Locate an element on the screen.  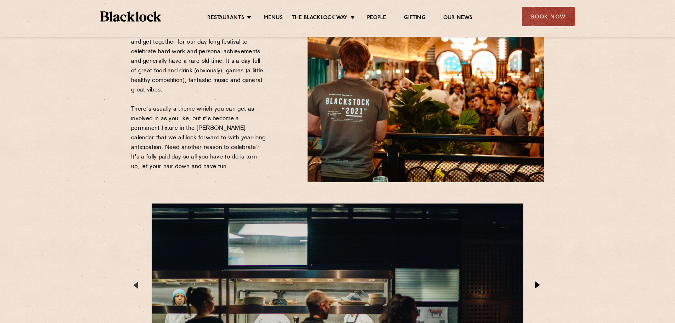
a: Menus is located at coordinates (273, 18).